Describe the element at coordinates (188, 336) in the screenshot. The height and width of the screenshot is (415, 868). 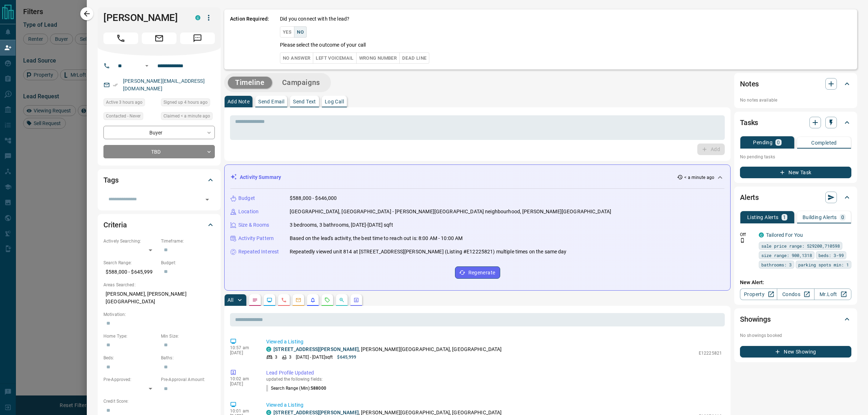
I see `p: Min Size:` at that location.